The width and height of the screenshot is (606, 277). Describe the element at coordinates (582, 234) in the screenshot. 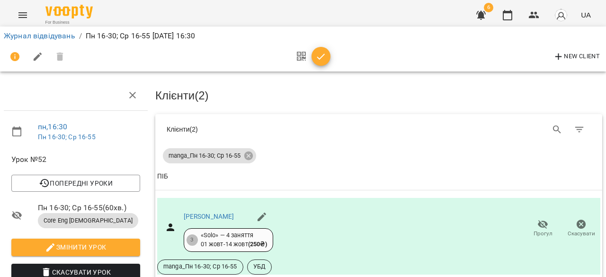

I see `span: Скасувати` at that location.